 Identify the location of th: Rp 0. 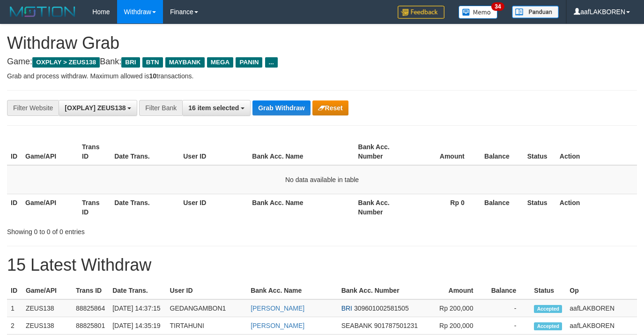
(445, 207).